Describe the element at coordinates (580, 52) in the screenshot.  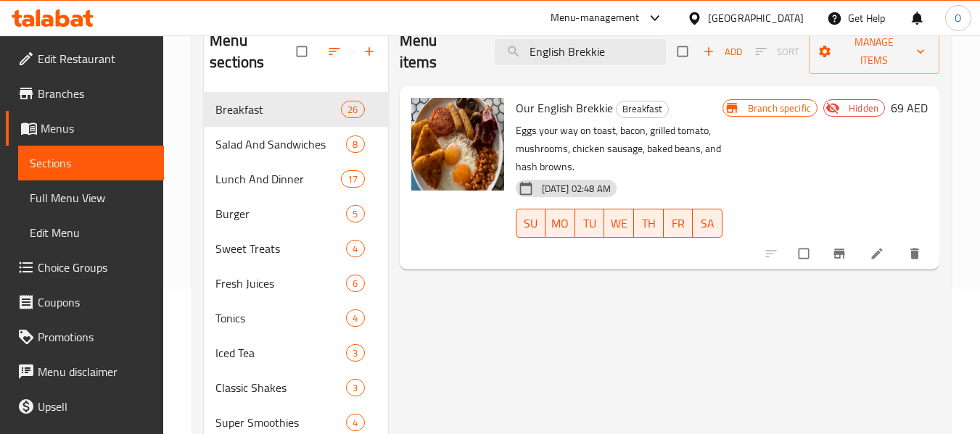
I see `input: search` at that location.